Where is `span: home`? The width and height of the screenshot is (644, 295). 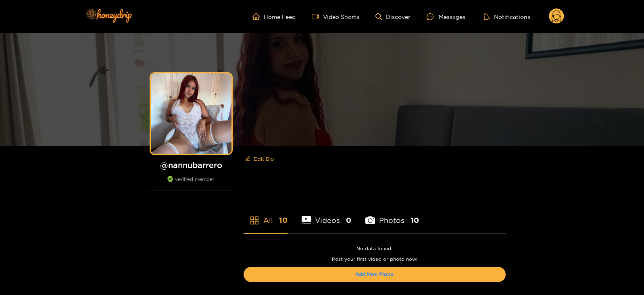 span: home is located at coordinates (258, 17).